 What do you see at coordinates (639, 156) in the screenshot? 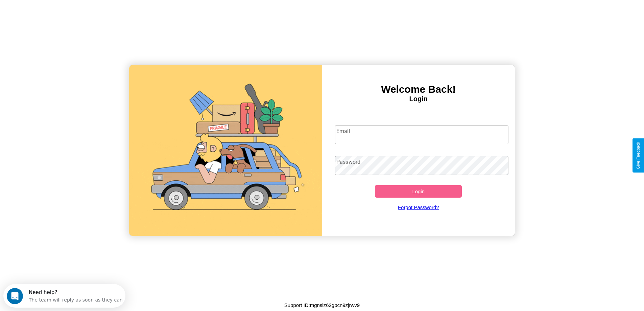
I see `div: Give Feedback` at bounding box center [639, 156].